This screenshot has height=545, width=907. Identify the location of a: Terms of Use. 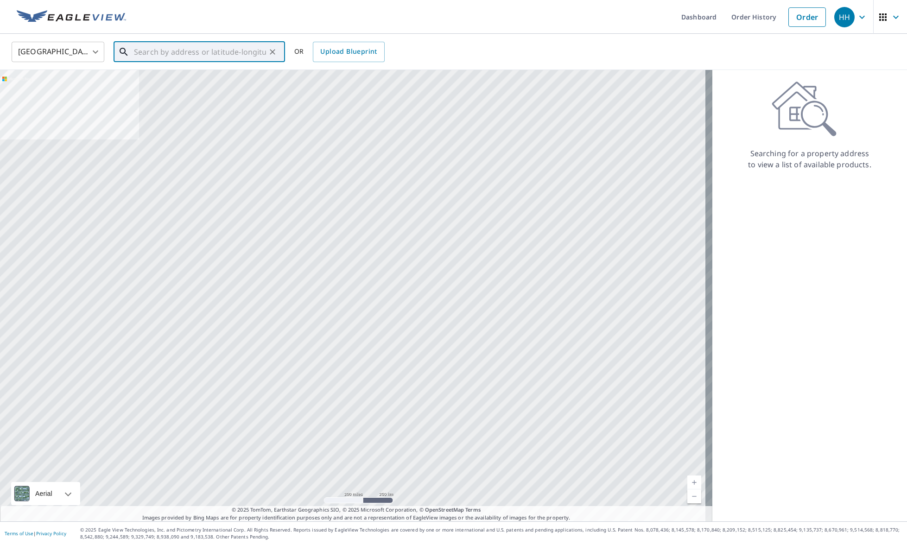
(19, 533).